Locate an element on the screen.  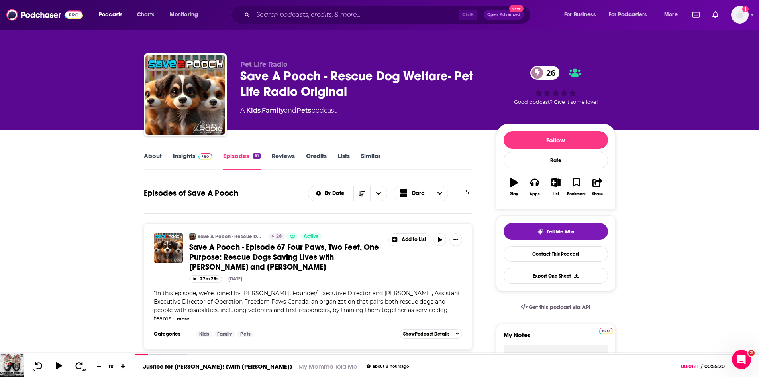
h2: Choose View is located at coordinates (421, 193).